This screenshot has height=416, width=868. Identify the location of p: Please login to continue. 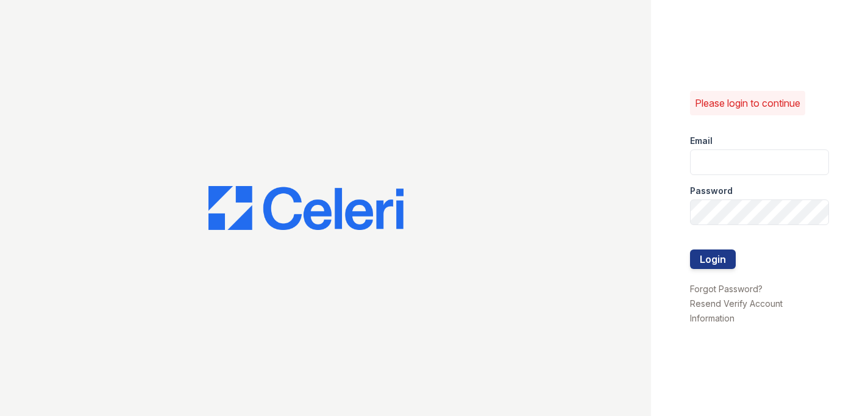
(748, 103).